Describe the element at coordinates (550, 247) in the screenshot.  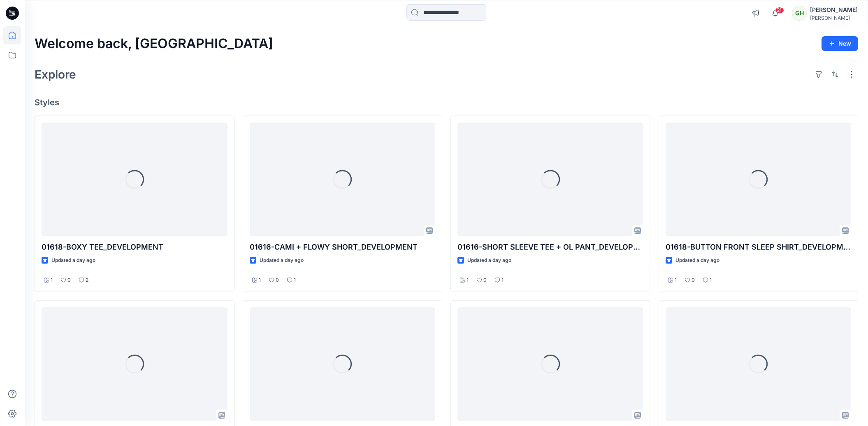
I see `p: 01616-SHORT SLEEVE TEE + OL PANT_DEVELOPMENT` at that location.